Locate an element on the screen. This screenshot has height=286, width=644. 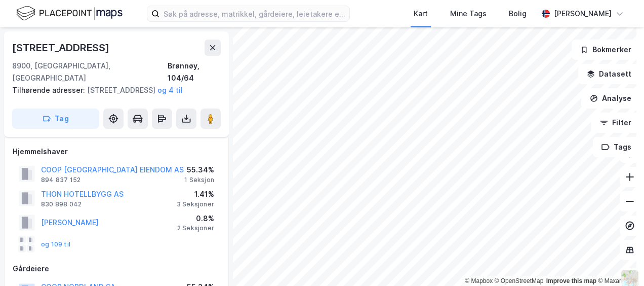
div: Kontrollprogram for chat is located at coordinates (618, 262).